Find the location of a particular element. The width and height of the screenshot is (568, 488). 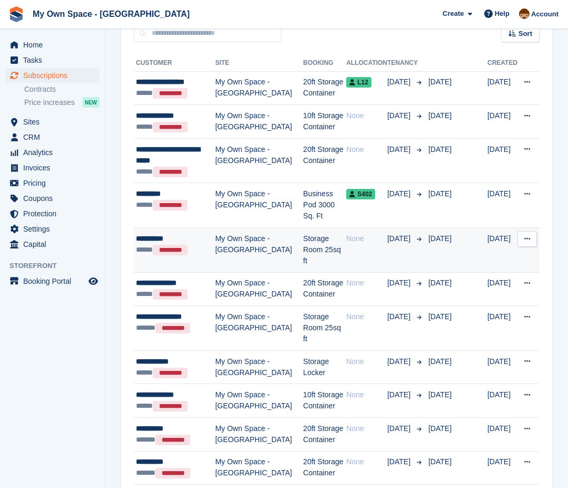

img: stora-icon-8386f47178a22dfd0bd8f6a31ec36ba5ce8667c1dd55bd0f319d3a0aa187defe.svg is located at coordinates (16, 14).